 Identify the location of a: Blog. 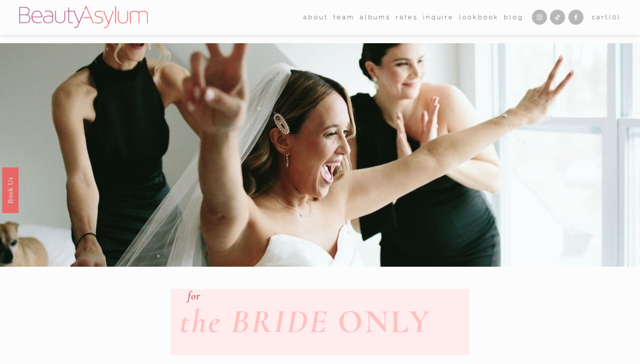
(513, 17).